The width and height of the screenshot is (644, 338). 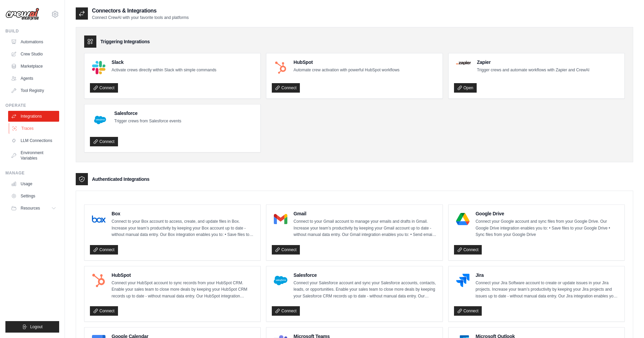 I want to click on span: Resources, so click(x=30, y=209).